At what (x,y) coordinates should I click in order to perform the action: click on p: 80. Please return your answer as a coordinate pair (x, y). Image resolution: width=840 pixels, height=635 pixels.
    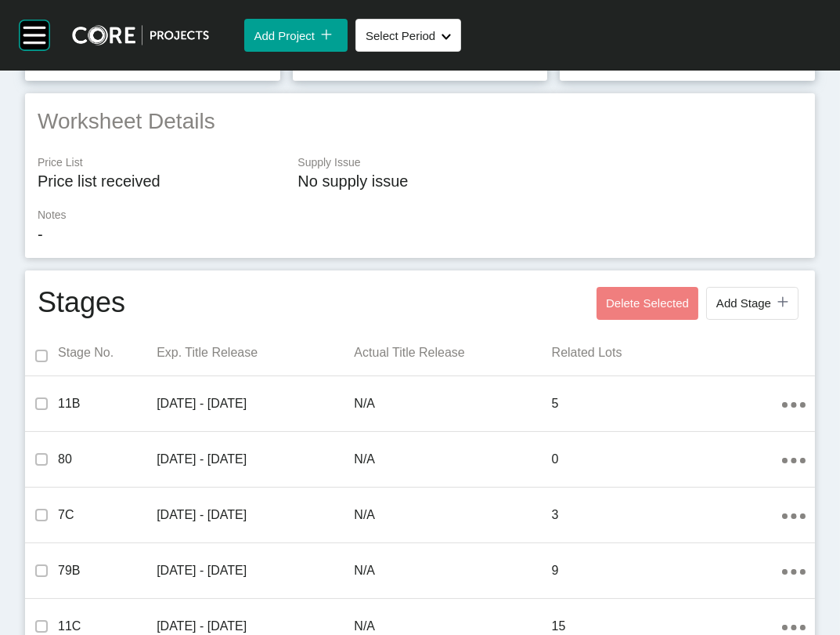
    Looking at the image, I should click on (107, 459).